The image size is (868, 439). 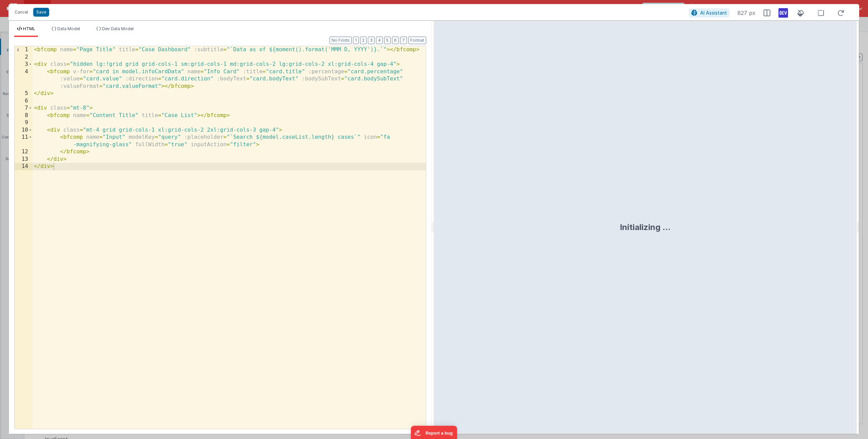 What do you see at coordinates (387, 40) in the screenshot?
I see `button: 5` at bounding box center [387, 40].